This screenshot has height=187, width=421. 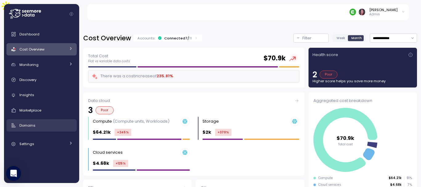 I want to click on tspan: Total cost, so click(x=346, y=144).